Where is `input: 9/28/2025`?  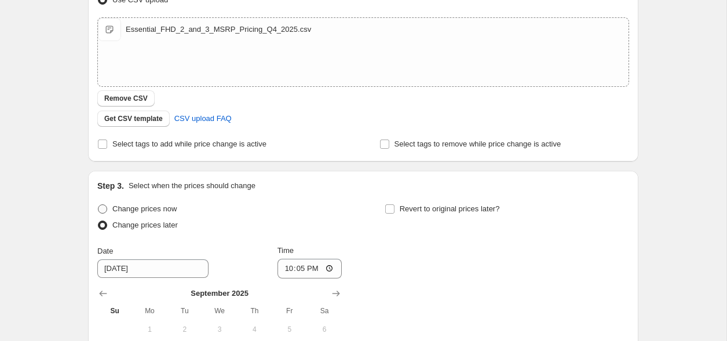 input: 9/28/2025 is located at coordinates (153, 269).